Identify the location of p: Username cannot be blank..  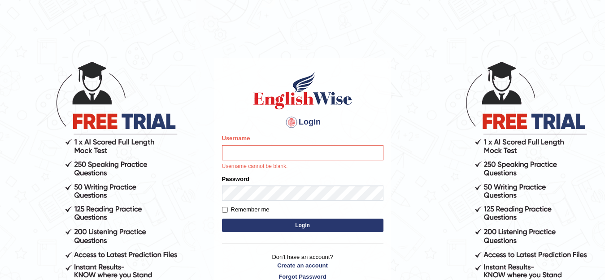
(303, 167).